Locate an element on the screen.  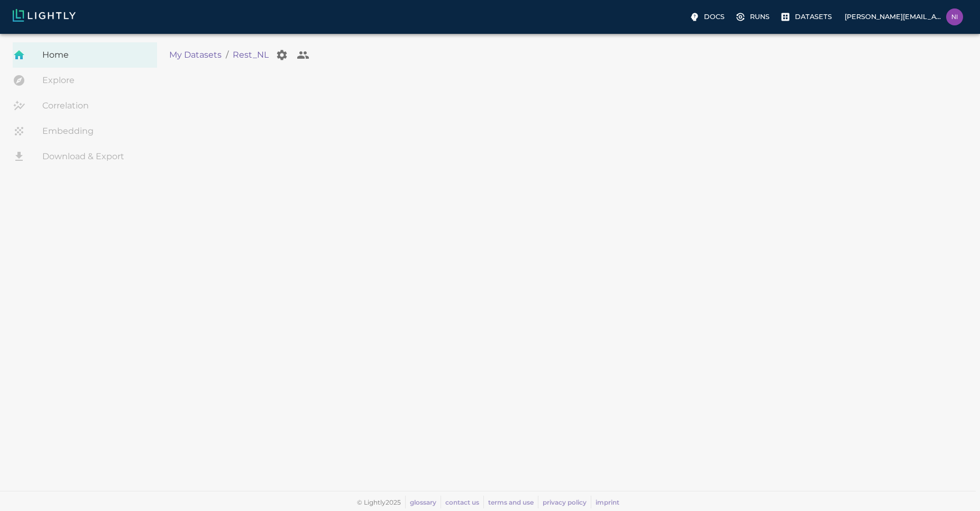
p: Rest_NL is located at coordinates (250, 55).